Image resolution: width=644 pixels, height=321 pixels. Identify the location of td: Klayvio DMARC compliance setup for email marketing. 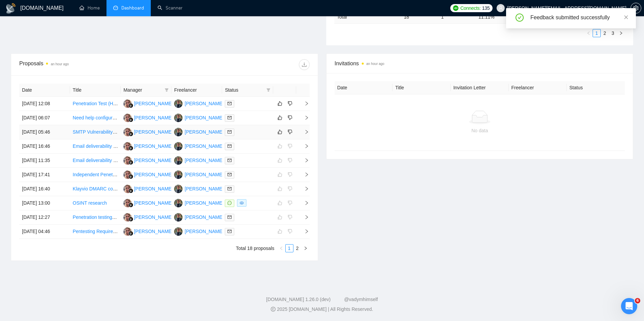
(95, 189).